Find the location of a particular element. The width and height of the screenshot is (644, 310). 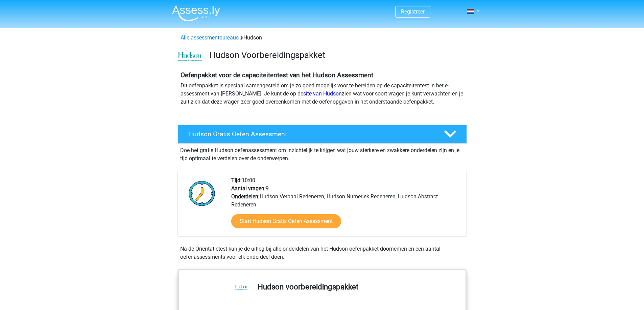

h4: Hudson Gratis Oefen Assessment is located at coordinates (310, 134).